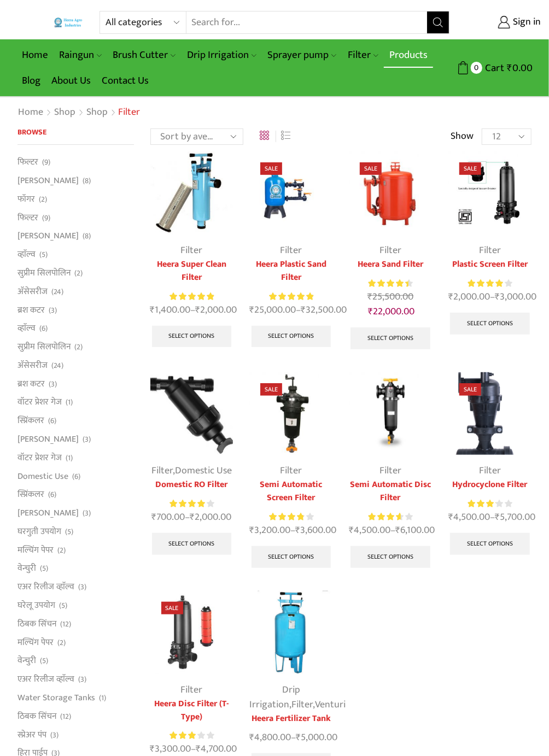 The width and height of the screenshot is (549, 756). Describe the element at coordinates (81, 55) in the screenshot. I see `a: Raingun` at that location.